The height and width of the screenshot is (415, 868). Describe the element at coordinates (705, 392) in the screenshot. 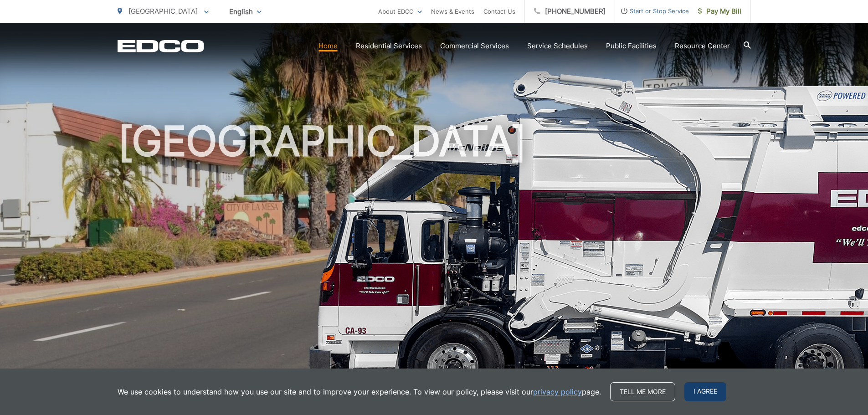

I see `span: I agree` at that location.